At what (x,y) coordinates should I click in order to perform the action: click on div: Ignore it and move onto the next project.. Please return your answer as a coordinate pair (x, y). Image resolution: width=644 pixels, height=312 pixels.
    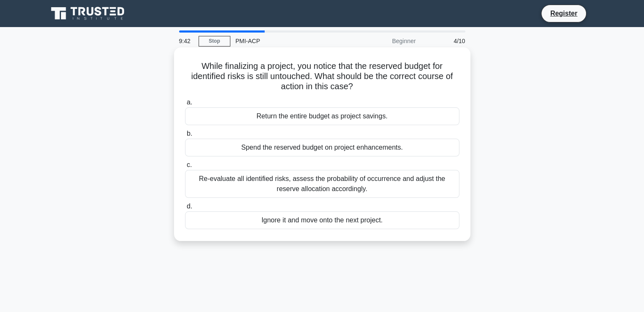
    Looking at the image, I should click on (322, 220).